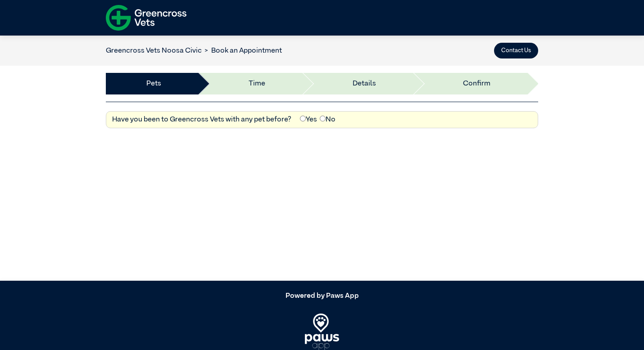 This screenshot has height=350, width=644. Describe the element at coordinates (322, 332) in the screenshot. I see `img: PawsApp` at that location.